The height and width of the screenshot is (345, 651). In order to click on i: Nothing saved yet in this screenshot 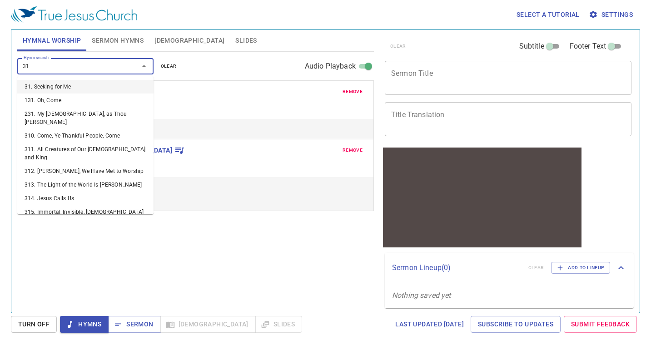, I will do `click(421, 295)`.